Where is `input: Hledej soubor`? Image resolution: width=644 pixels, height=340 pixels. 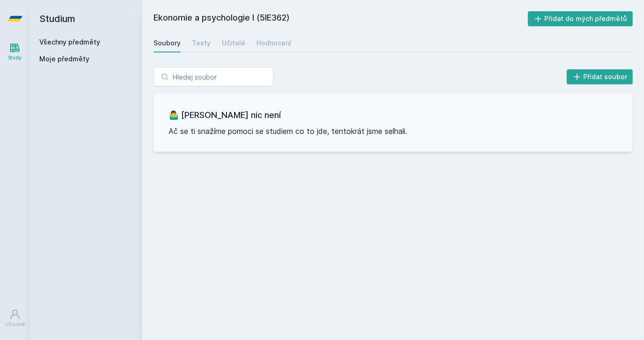
input: Hledej soubor is located at coordinates (213, 77).